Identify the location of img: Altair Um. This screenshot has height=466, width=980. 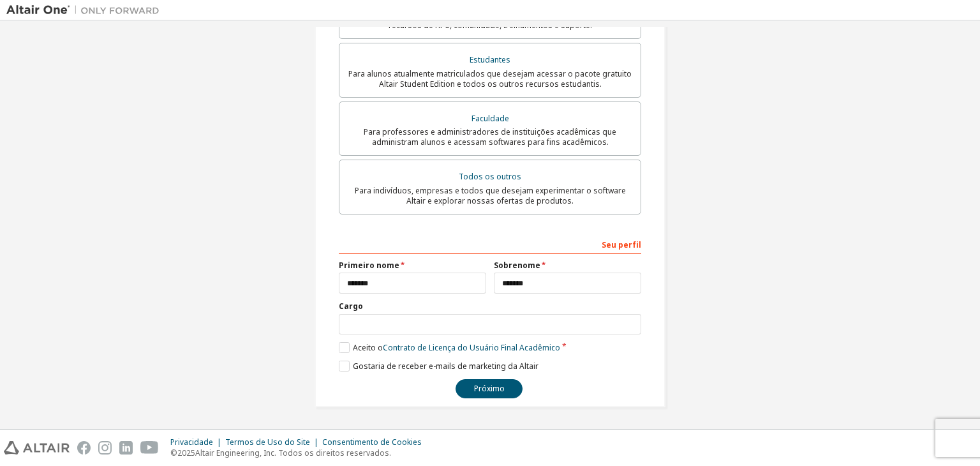
(86, 10).